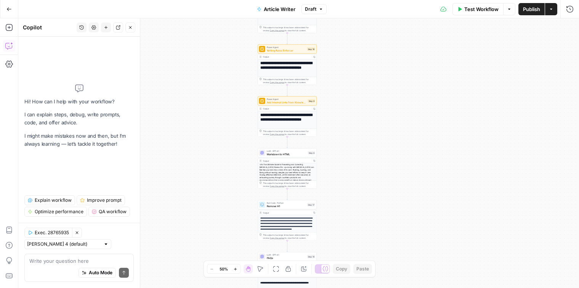 This screenshot has width=579, height=288. Describe the element at coordinates (280, 9) in the screenshot. I see `span: Article Writer` at that location.